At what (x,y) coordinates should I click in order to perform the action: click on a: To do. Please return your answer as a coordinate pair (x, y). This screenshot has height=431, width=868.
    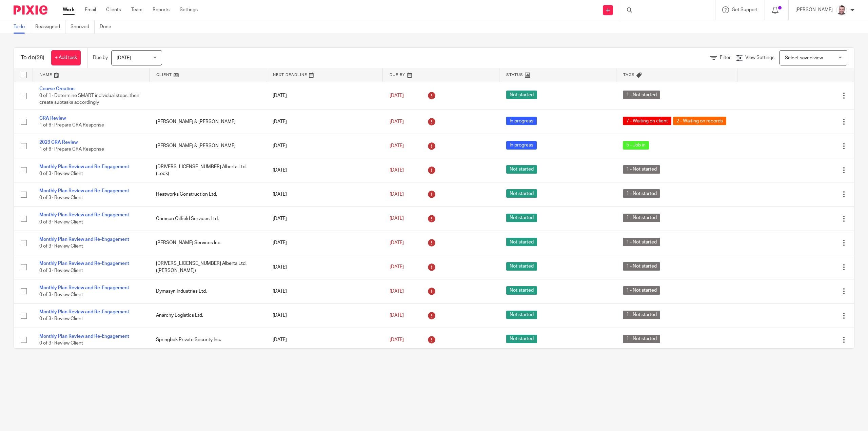
    Looking at the image, I should click on (22, 27).